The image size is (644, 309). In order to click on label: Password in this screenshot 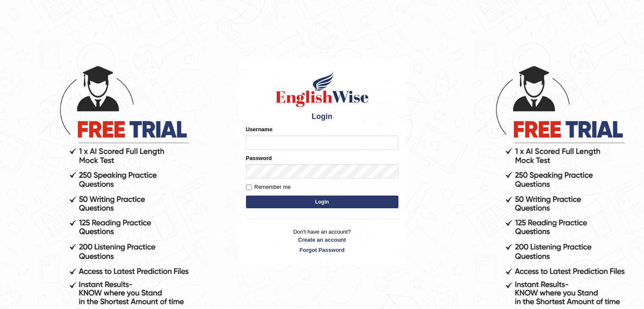, I will do `click(259, 158)`.